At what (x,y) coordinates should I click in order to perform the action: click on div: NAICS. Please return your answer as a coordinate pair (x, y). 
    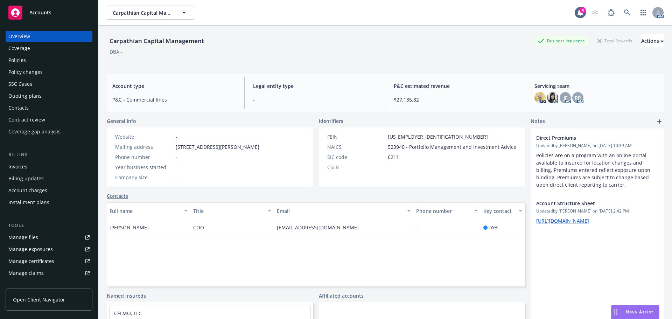
    Looking at the image, I should click on (356, 147).